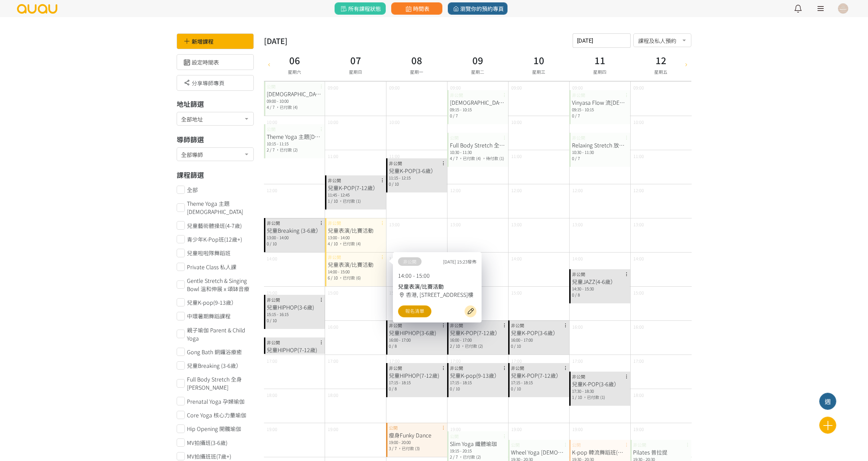 This screenshot has width=868, height=461. I want to click on span: 星期一, so click(417, 71).